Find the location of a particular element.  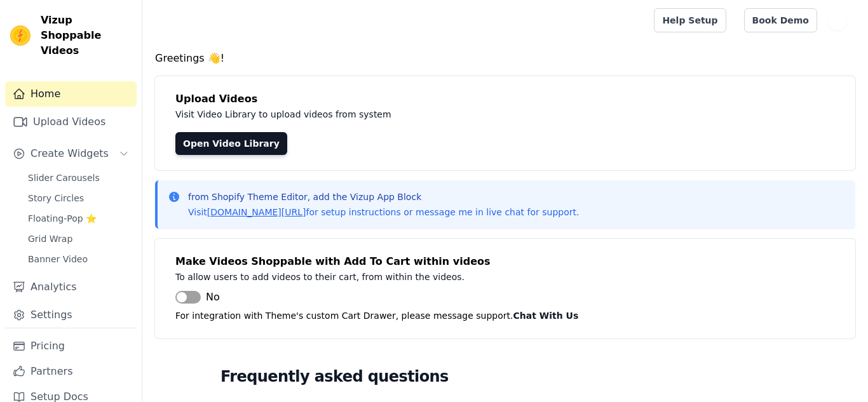

a: Upload Videos is located at coordinates (70, 122).